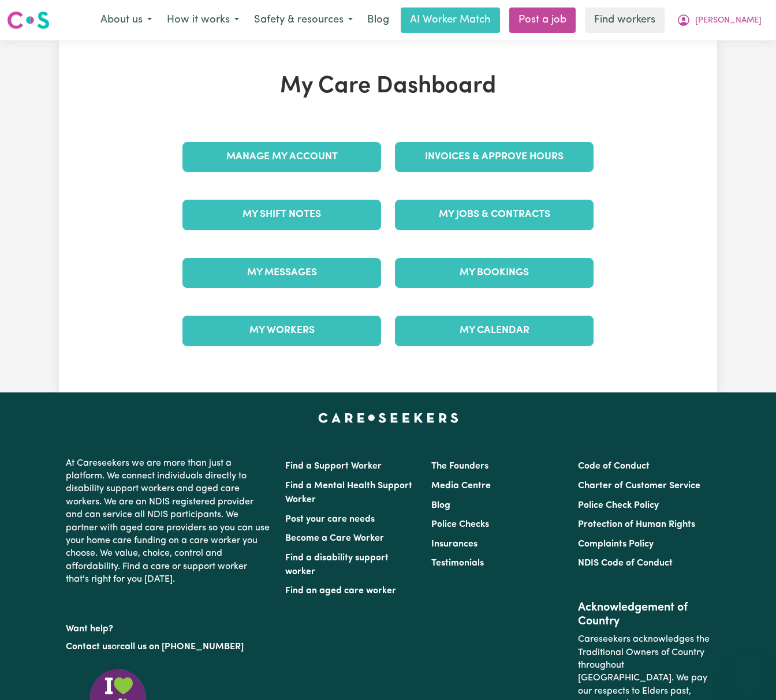  What do you see at coordinates (169, 627) in the screenshot?
I see `p: Want help?` at bounding box center [169, 627].